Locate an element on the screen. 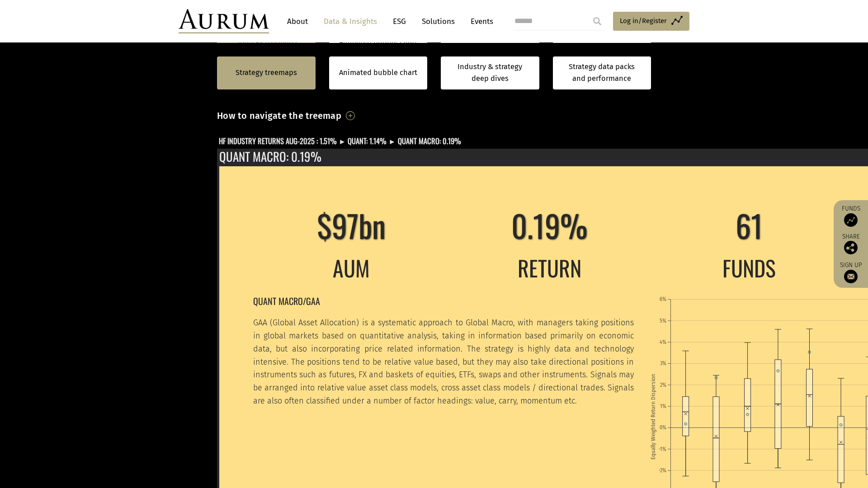 This screenshot has height=488, width=868. input: Submit is located at coordinates (598, 22).